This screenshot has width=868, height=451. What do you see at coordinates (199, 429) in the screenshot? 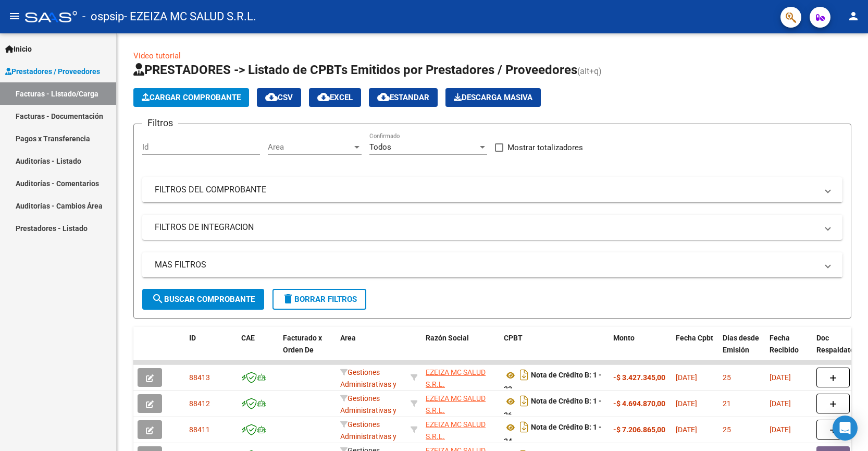
I see `span: 88411` at bounding box center [199, 429].